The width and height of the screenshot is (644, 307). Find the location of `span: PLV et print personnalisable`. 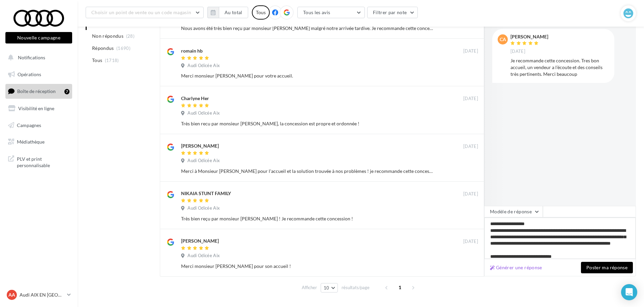

span: PLV et print personnalisable is located at coordinates (43, 161).